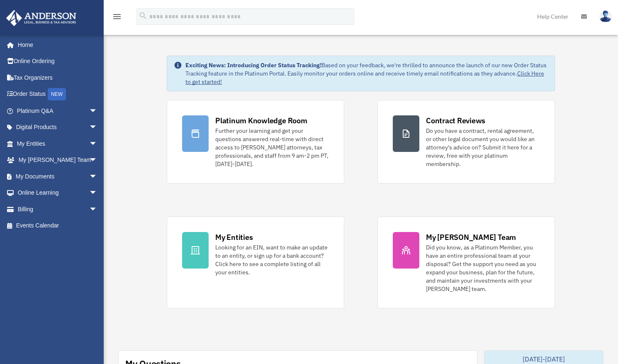 The height and width of the screenshot is (364, 618). What do you see at coordinates (58, 193) in the screenshot?
I see `a: Online Learningarrow_drop_down` at bounding box center [58, 193].